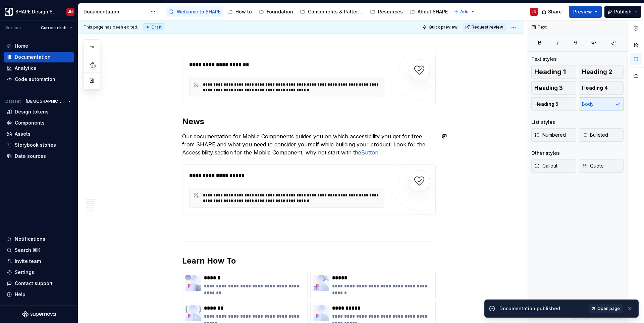 Image resolution: width=644 pixels, height=323 pixels. I want to click on div: Design tokens, so click(32, 112).